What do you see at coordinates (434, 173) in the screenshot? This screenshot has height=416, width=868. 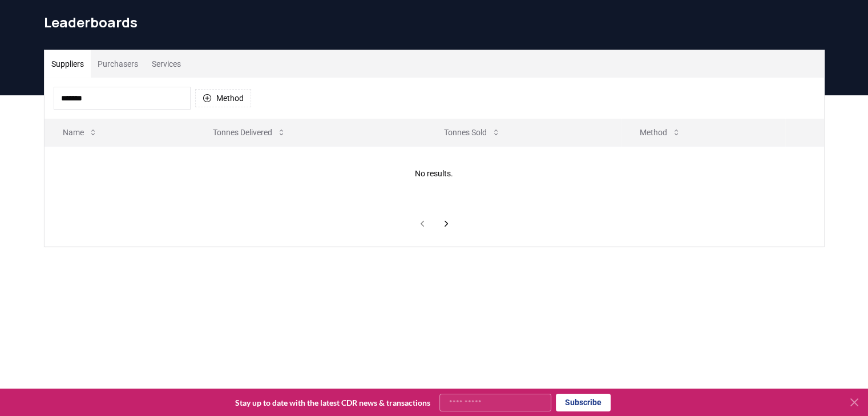 I see `td: No results.` at bounding box center [434, 173].